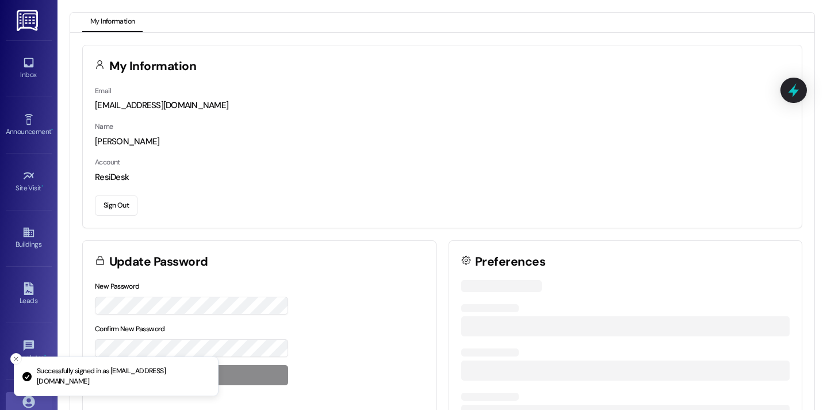 The width and height of the screenshot is (827, 410). Describe the element at coordinates (29, 182) in the screenshot. I see `a: Site Visit •` at that location.